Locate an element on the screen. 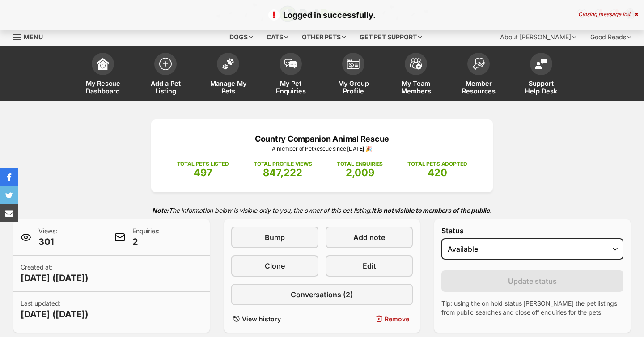 This screenshot has height=337, width=644. div: Dogs is located at coordinates (241, 37).